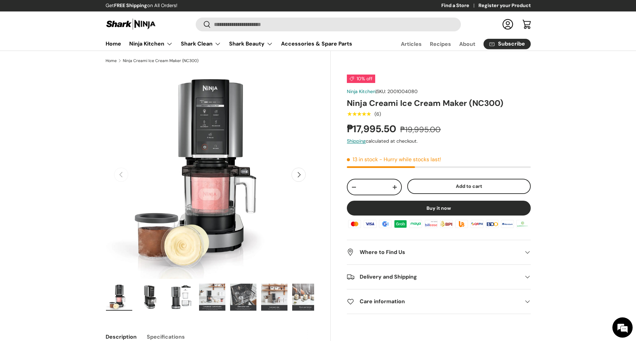 This screenshot has width=636, height=341. I want to click on a: About, so click(467, 44).